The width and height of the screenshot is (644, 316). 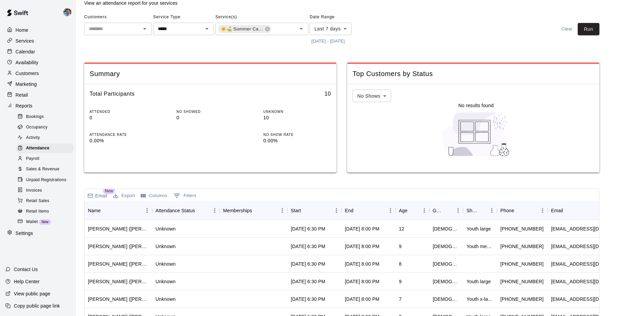 I want to click on div: +17244482641, so click(x=522, y=282).